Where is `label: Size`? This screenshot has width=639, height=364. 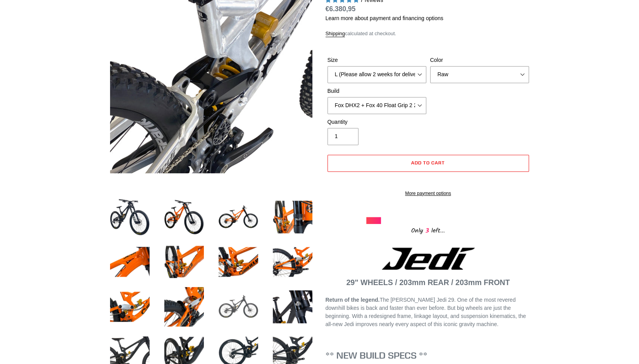 label: Size is located at coordinates (376, 60).